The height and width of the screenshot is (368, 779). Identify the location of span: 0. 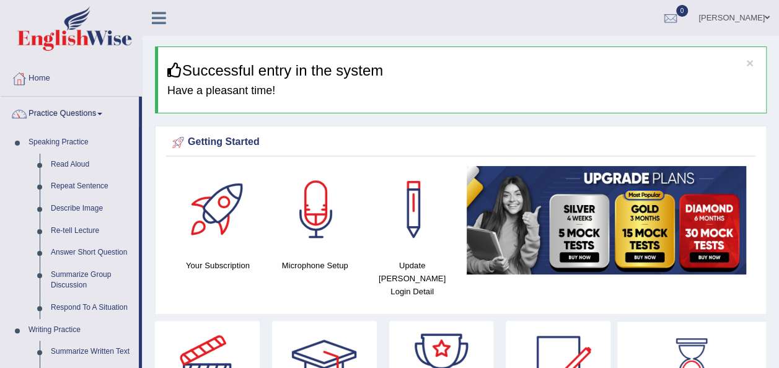
(682, 11).